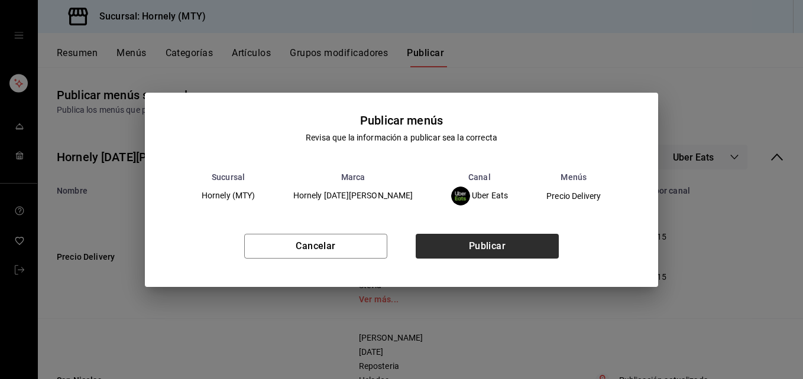  I want to click on span: Precio Delivery, so click(573, 196).